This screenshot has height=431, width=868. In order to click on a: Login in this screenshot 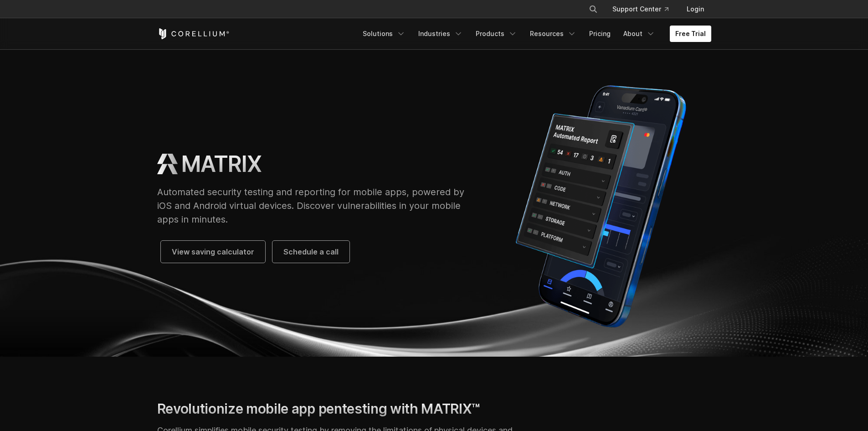, I will do `click(695, 9)`.